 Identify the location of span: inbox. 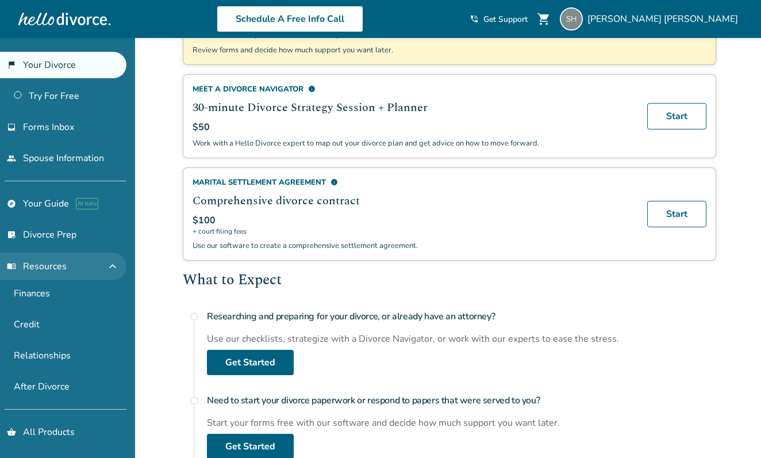
(11, 127).